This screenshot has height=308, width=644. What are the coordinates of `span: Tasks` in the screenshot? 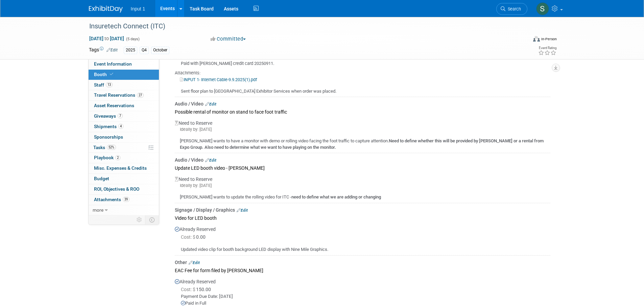 It's located at (105, 147).